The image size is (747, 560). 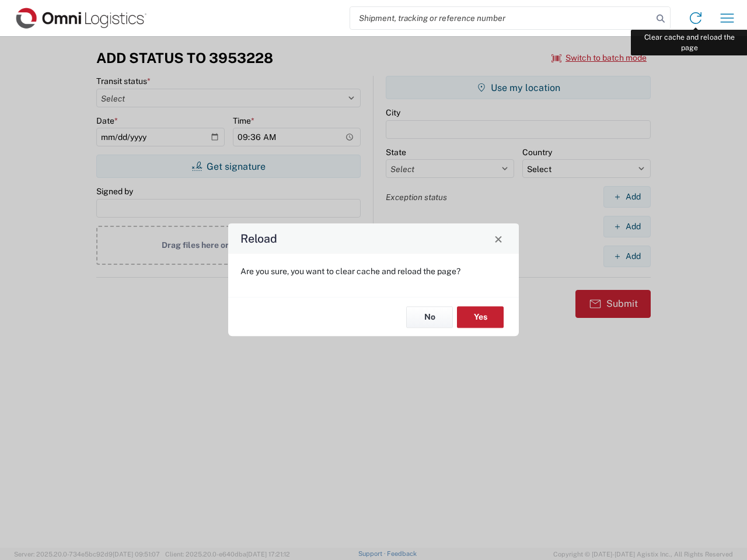 What do you see at coordinates (480, 317) in the screenshot?
I see `button: Yes` at bounding box center [480, 317].